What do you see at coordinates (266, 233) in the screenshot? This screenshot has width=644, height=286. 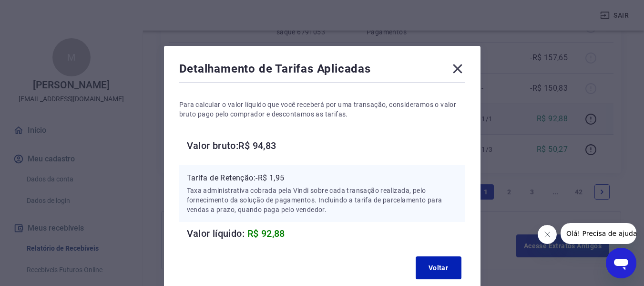 I see `span: R$ 92,88` at bounding box center [266, 233].